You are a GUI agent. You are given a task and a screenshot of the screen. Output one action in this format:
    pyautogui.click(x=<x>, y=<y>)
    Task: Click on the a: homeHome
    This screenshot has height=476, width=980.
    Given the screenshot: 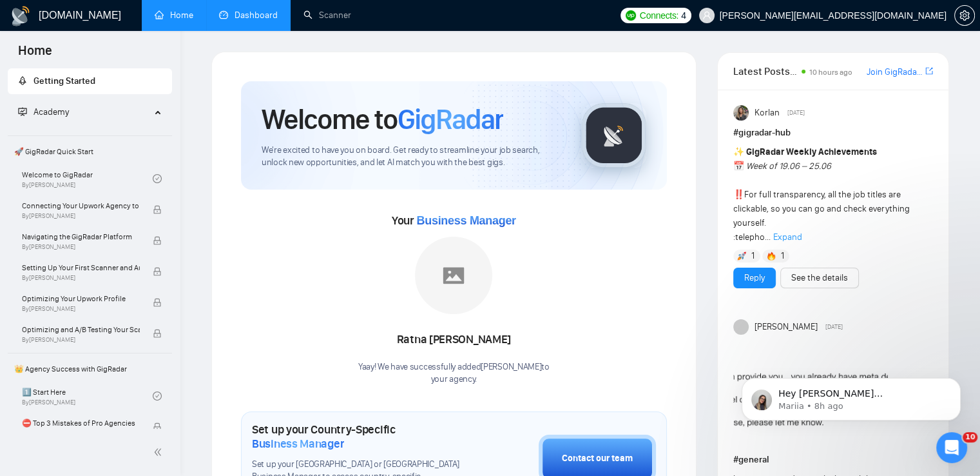 What is the action you would take?
    pyautogui.click(x=174, y=15)
    